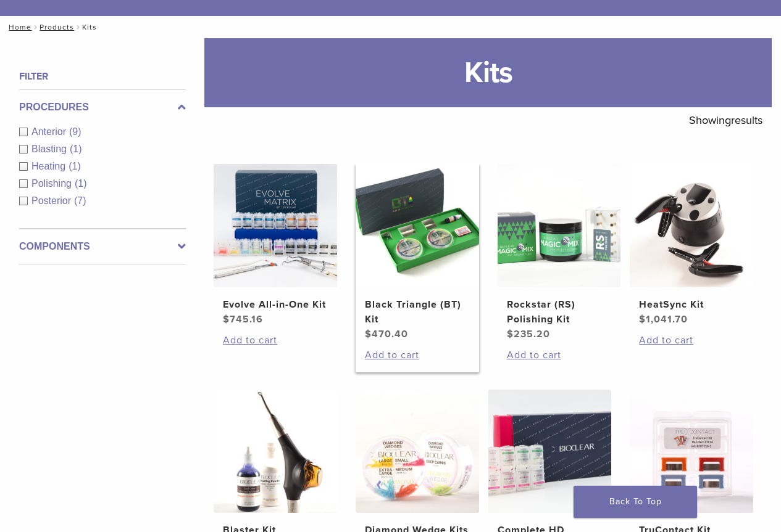 This screenshot has height=532, width=781. I want to click on a: Back To Top, so click(635, 502).